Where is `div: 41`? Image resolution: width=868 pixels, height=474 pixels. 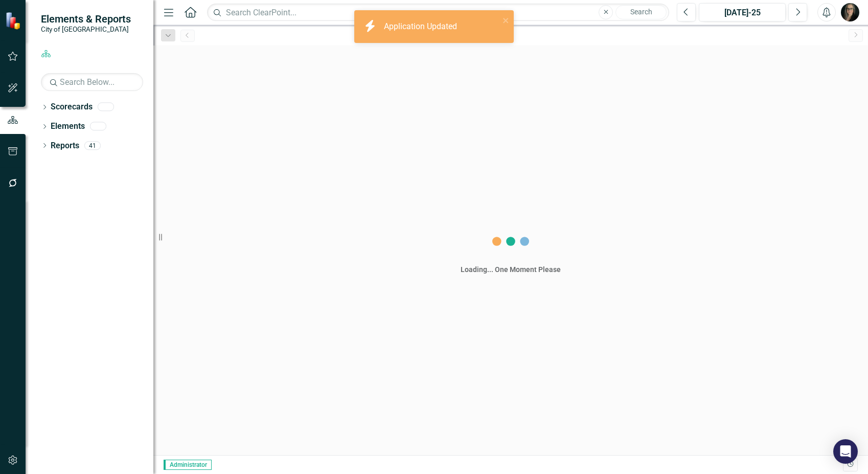 div: 41 is located at coordinates (93, 145).